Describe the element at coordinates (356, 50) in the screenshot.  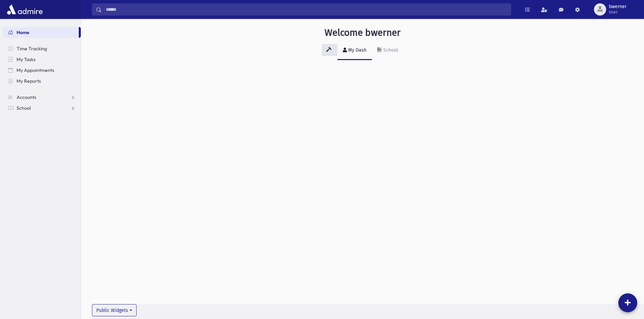
I see `div: My Dash` at that location.